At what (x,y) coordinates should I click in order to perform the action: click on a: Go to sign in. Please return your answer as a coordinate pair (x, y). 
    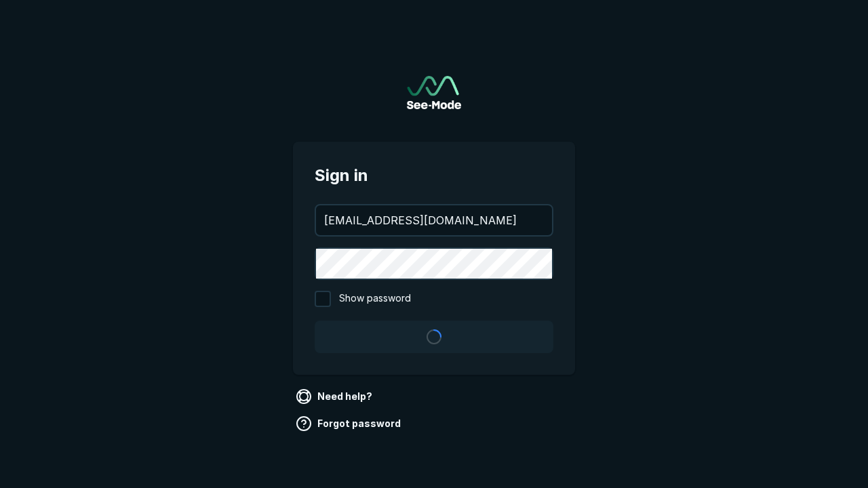
    Looking at the image, I should click on (434, 92).